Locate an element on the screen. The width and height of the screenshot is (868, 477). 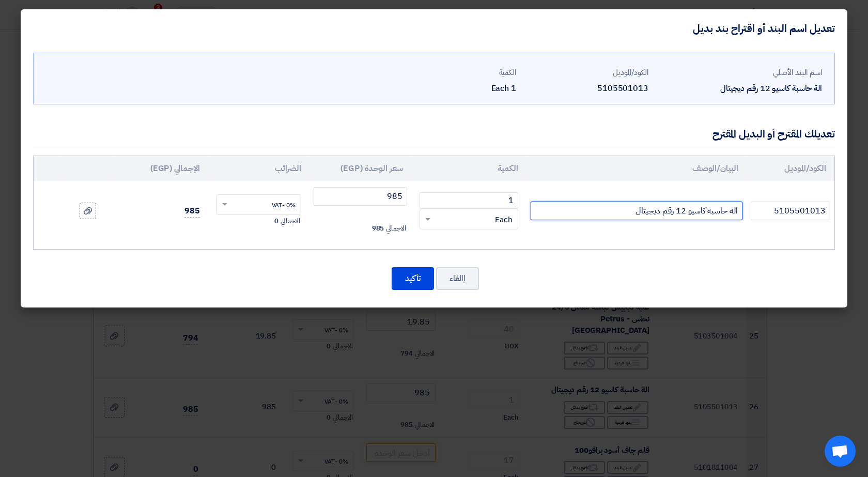
div: 1 Each is located at coordinates (454, 89).